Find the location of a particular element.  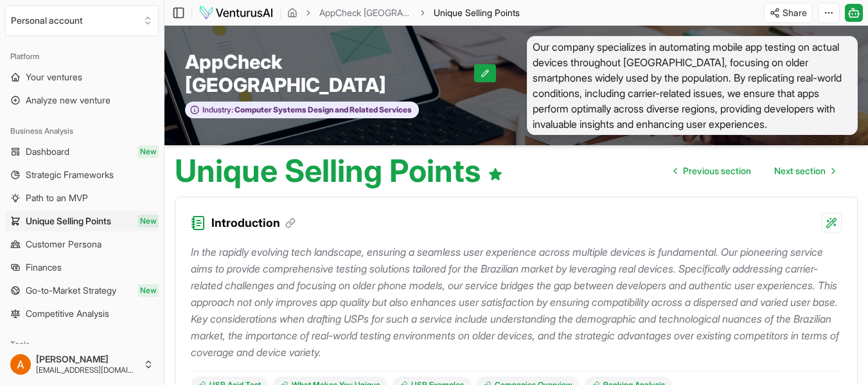

span: Strategic Frameworks is located at coordinates (69, 175).